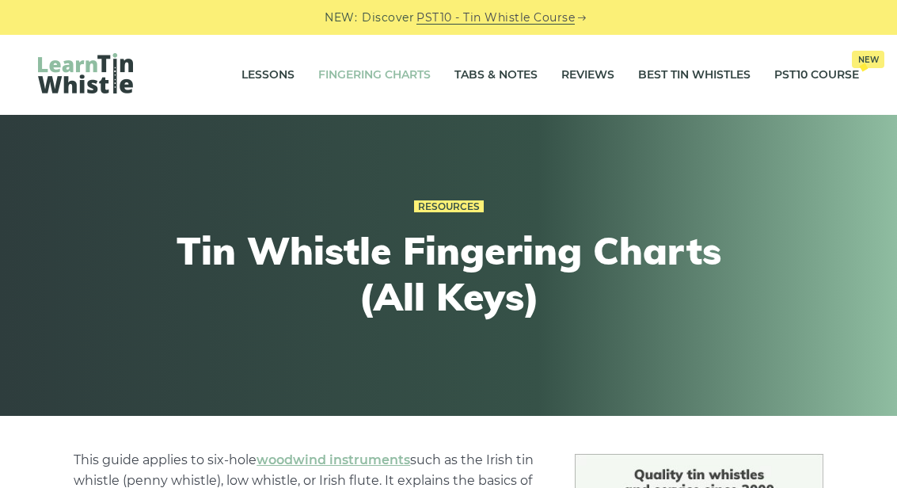 This screenshot has height=488, width=897. What do you see at coordinates (86, 73) in the screenshot?
I see `img: LearnTinWhistle.com` at bounding box center [86, 73].